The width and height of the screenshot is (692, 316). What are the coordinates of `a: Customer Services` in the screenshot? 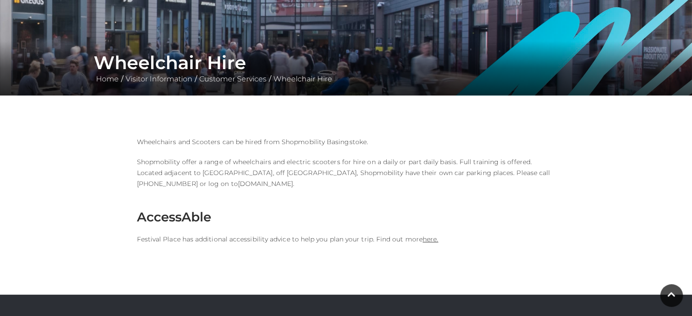 It's located at (233, 79).